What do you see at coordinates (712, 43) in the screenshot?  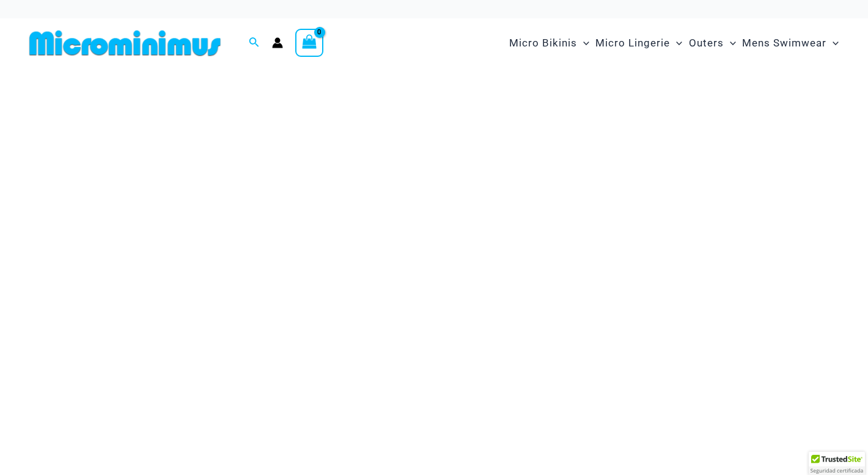 I see `a: OutersMenu ToggleMenu Toggle` at bounding box center [712, 43].